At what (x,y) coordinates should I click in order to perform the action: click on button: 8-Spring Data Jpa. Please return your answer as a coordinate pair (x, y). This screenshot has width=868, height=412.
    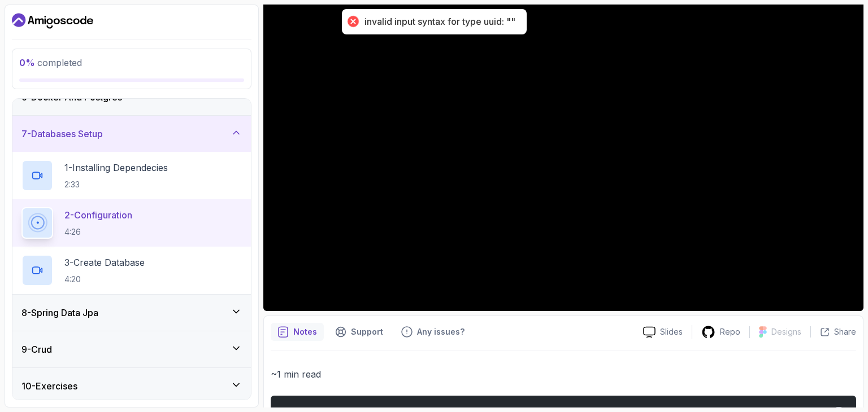
    Looking at the image, I should click on (132, 313).